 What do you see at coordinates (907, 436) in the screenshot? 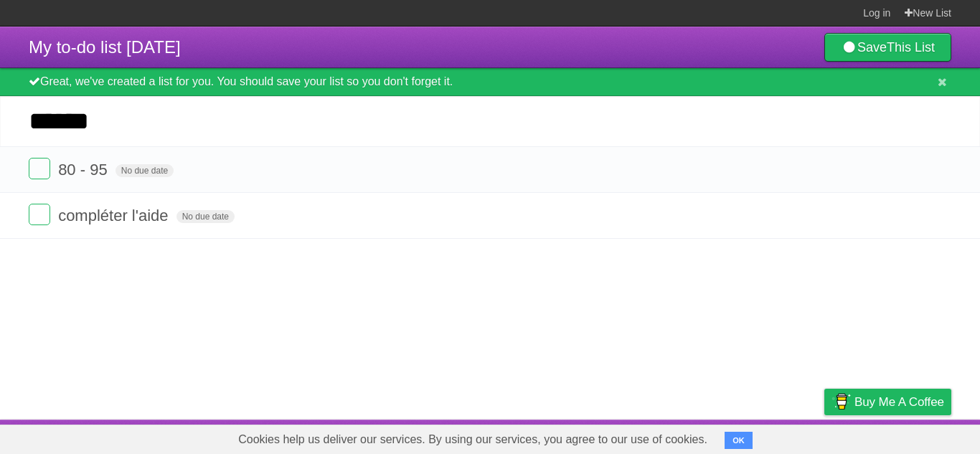
I see `a: Suggest a feature` at bounding box center [907, 436].